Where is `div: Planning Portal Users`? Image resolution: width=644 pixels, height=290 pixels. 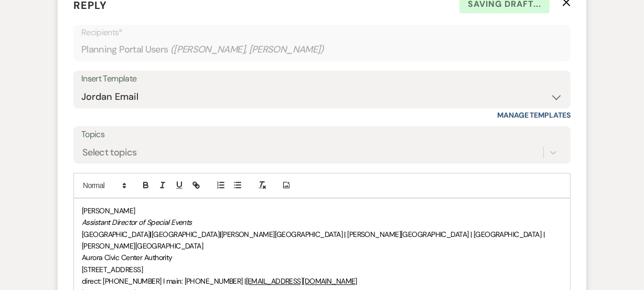
div: Planning Portal Users is located at coordinates (322, 49).